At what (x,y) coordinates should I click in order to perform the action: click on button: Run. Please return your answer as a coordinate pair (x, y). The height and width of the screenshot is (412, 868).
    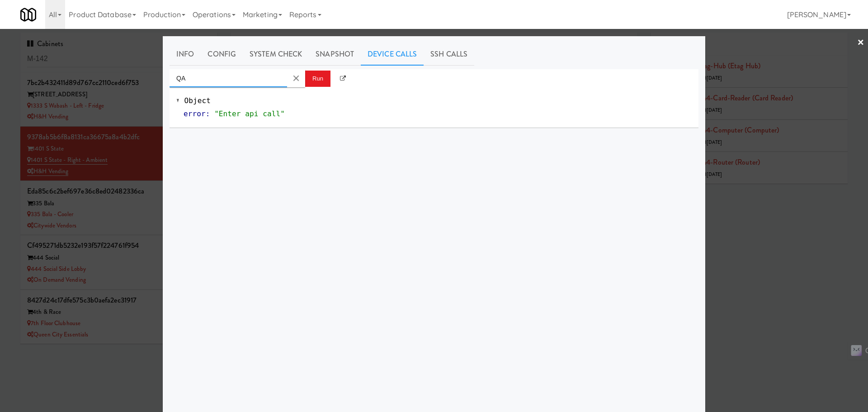
    Looking at the image, I should click on (318, 79).